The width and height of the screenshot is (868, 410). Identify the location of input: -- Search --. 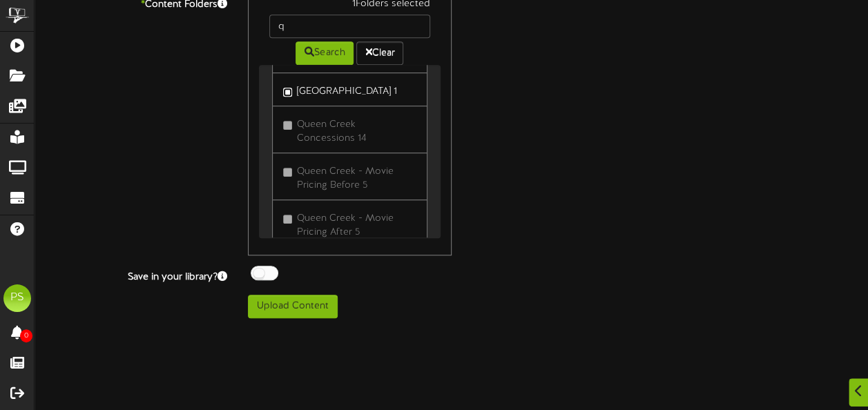
(350, 27).